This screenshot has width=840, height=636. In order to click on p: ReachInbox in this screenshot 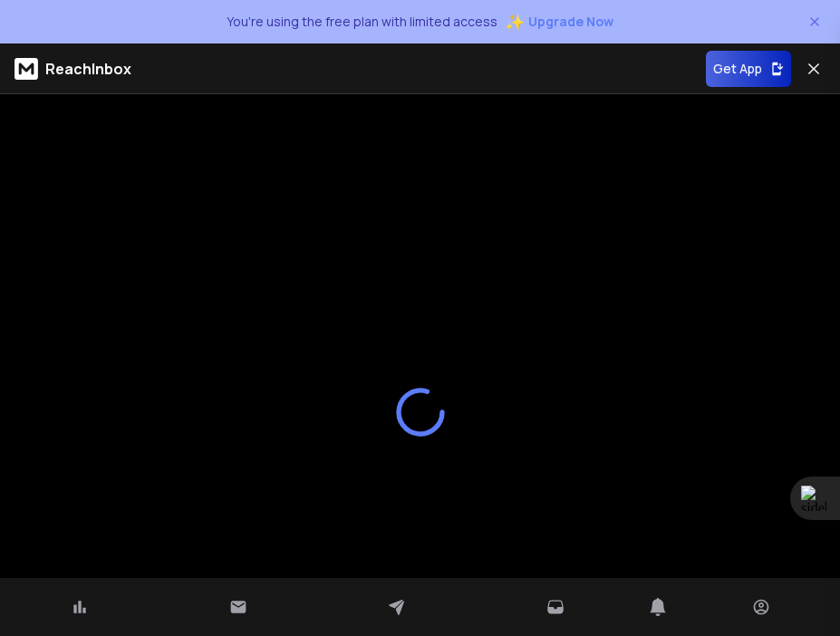, I will do `click(88, 69)`.